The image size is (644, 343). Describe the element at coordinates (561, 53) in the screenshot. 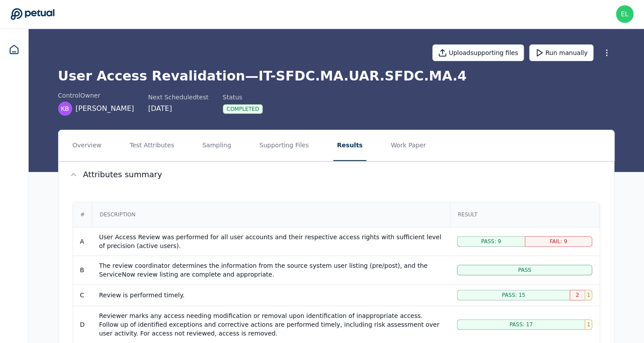

I see `button: Run manually` at that location.